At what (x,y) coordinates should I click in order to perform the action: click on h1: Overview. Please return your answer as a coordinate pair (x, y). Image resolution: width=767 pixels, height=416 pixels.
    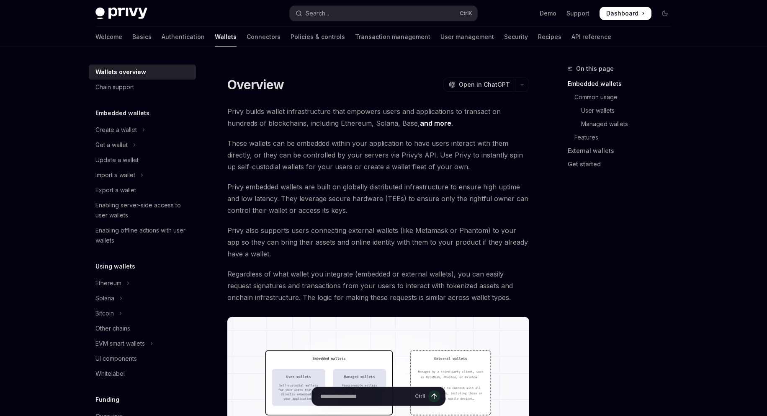
    Looking at the image, I should click on (255, 85).